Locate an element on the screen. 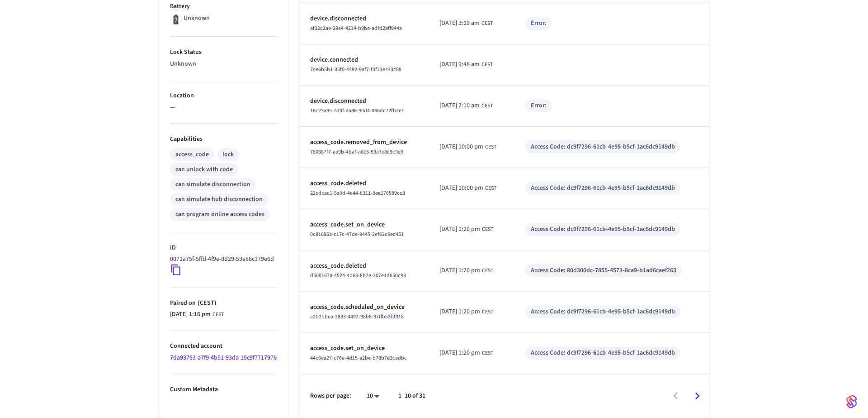 The image size is (868, 418). p: Lock Status is located at coordinates (224, 52).